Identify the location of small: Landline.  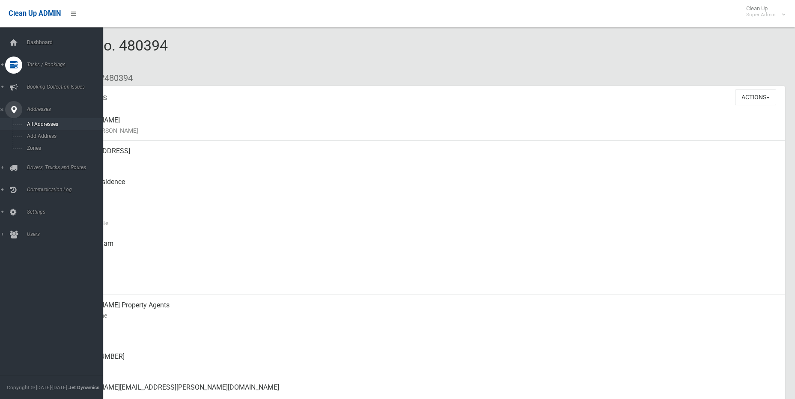
(423, 367).